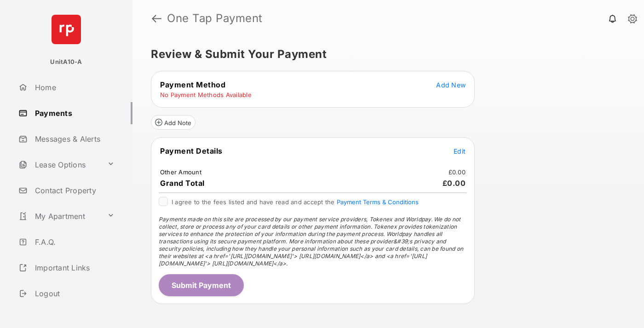 This screenshot has height=328, width=644. I want to click on span: I agree to the fees listed and have read and accept the, so click(295, 202).